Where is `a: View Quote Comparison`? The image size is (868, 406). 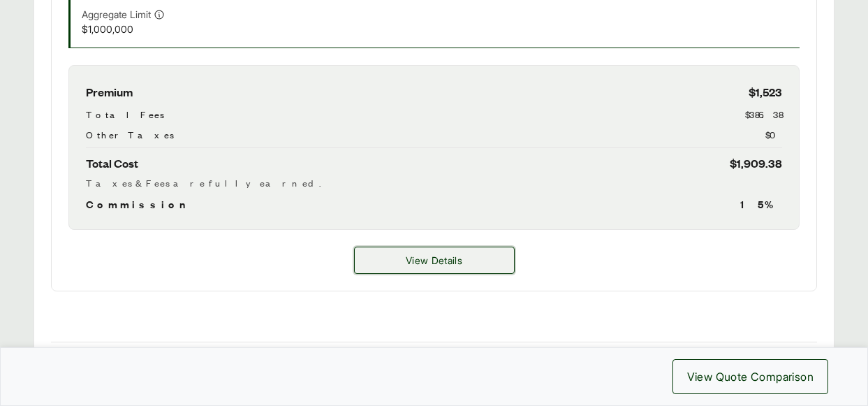
a: View Quote Comparison is located at coordinates (749, 377).